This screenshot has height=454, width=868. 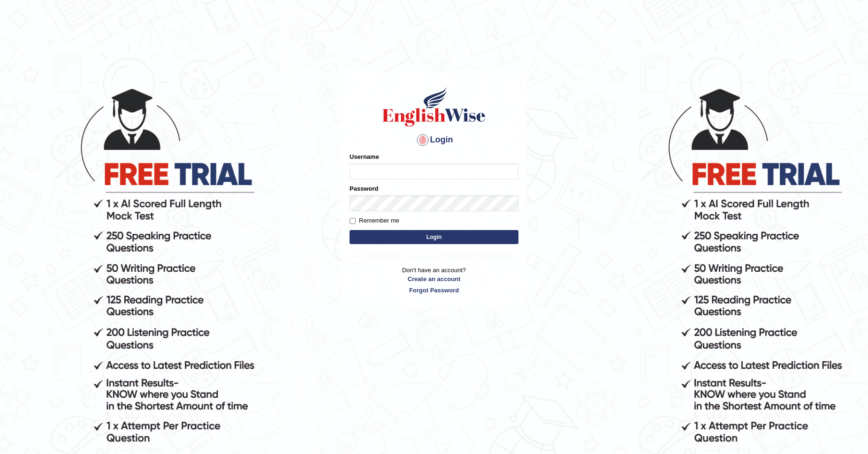 I want to click on label: Remember me, so click(x=375, y=221).